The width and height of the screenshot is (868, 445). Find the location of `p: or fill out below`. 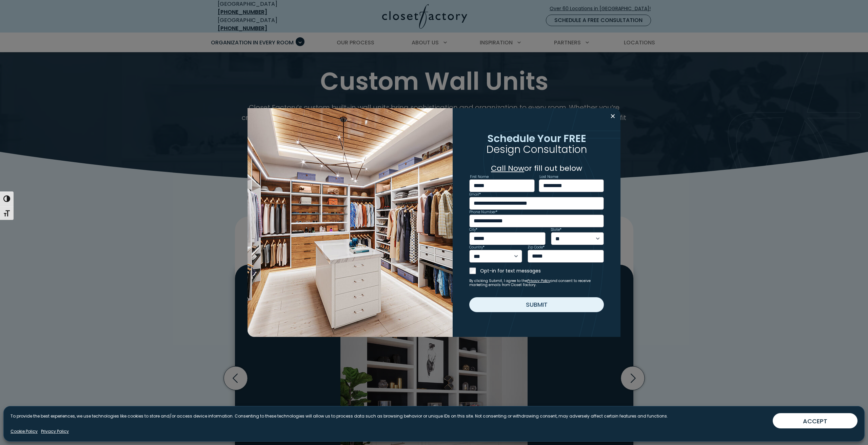

p: or fill out below is located at coordinates (536, 168).